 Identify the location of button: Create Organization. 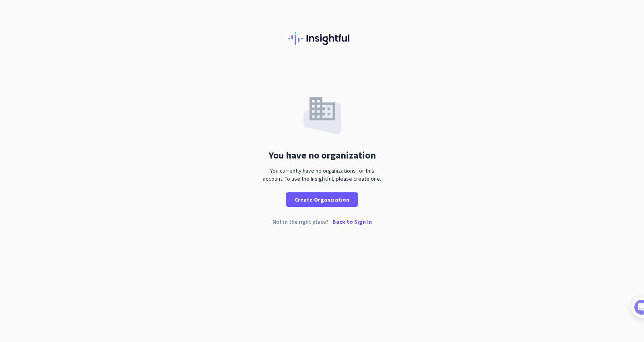
(322, 200).